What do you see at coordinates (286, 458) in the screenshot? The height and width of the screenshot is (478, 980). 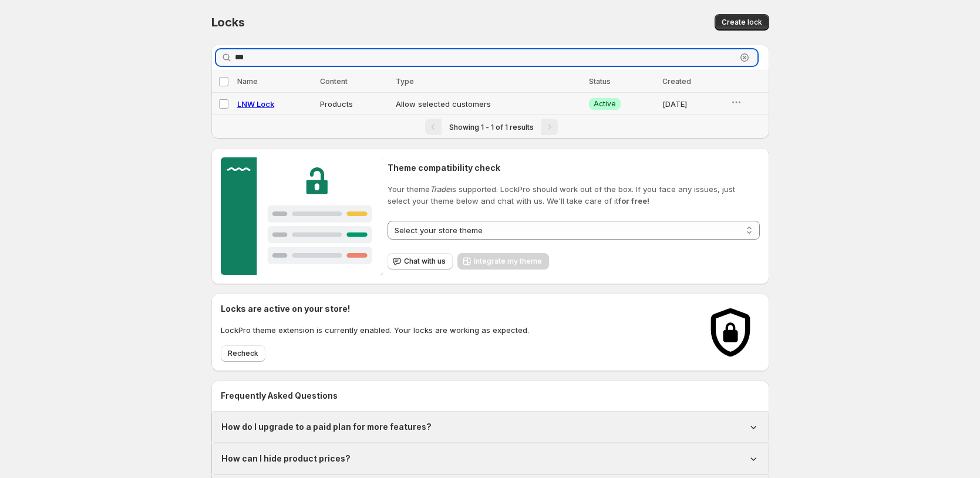 I see `h1: How can I hide product prices?` at bounding box center [286, 458].